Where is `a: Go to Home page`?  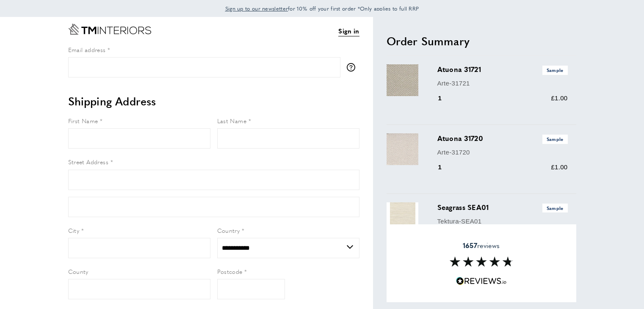
a: Go to Home page is located at coordinates (110, 29).